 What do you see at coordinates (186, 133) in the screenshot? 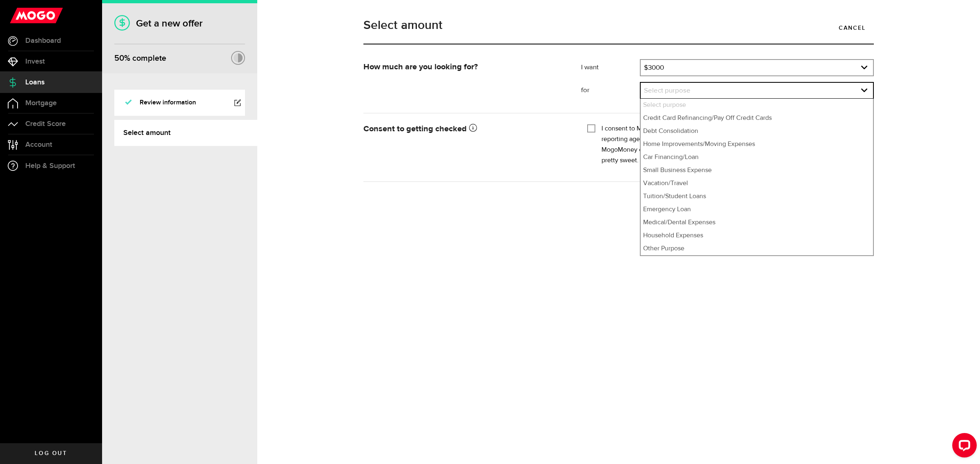
I see `a: Select amount` at bounding box center [186, 133].